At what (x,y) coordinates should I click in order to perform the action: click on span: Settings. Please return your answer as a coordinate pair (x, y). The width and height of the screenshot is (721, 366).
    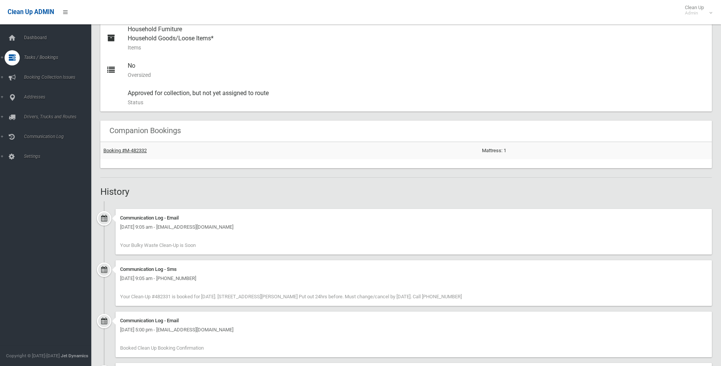
    Looking at the image, I should click on (59, 156).